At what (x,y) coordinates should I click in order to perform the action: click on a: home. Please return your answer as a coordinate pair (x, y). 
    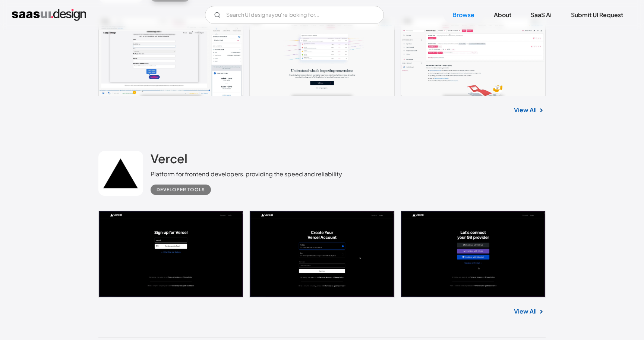
    Looking at the image, I should click on (49, 15).